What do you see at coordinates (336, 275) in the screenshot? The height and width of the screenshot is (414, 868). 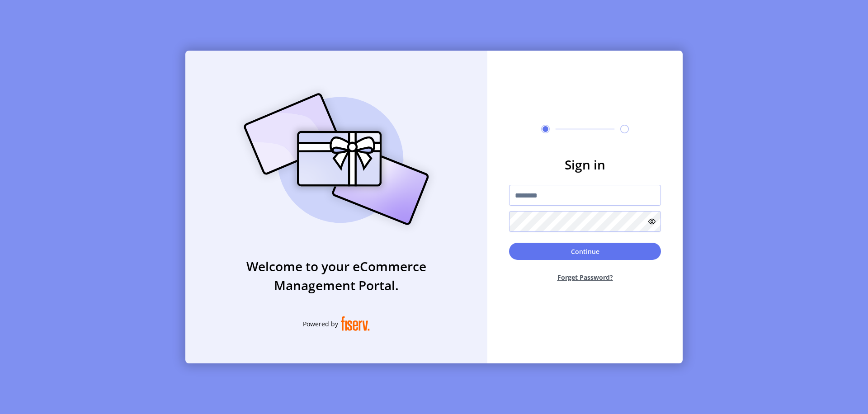 I see `h3: Welcome to your eCommerce Management Portal.` at bounding box center [336, 275].